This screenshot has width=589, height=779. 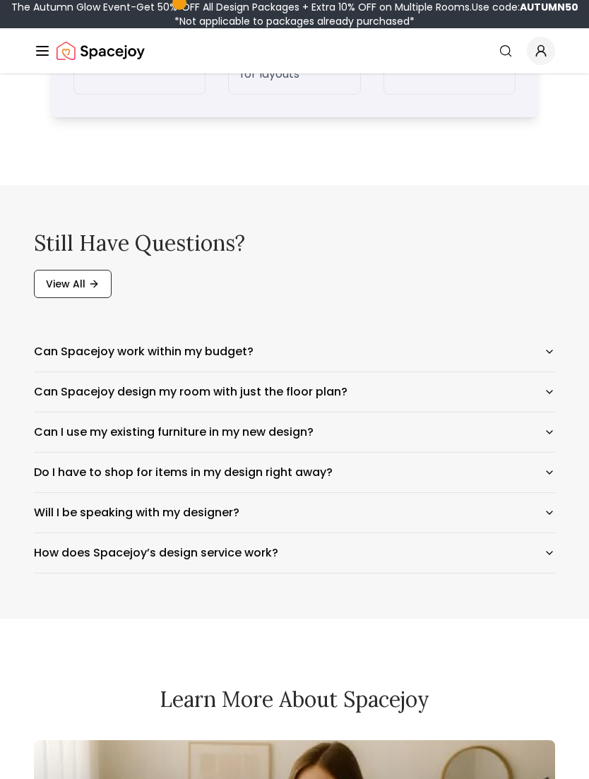 What do you see at coordinates (295, 553) in the screenshot?
I see `button: How does Spacejoy’s design service work?` at bounding box center [295, 553].